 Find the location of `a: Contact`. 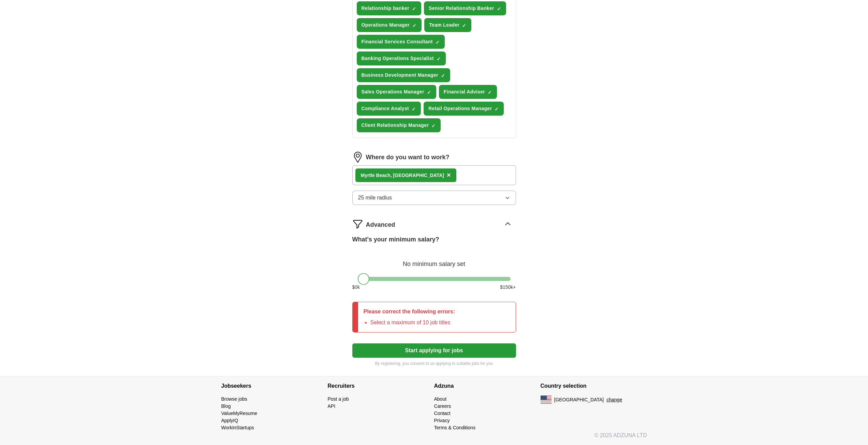

a: Contact is located at coordinates (443, 414).